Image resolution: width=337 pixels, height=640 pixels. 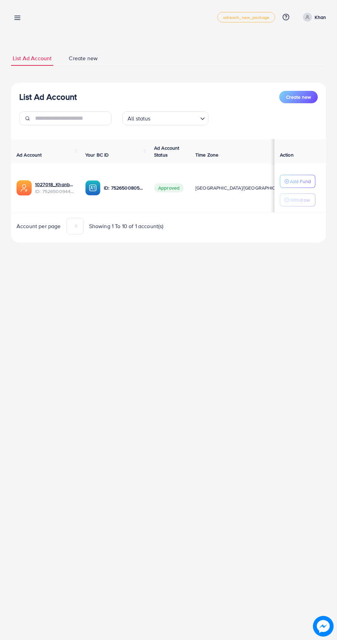 I want to click on a: Khan, so click(x=313, y=17).